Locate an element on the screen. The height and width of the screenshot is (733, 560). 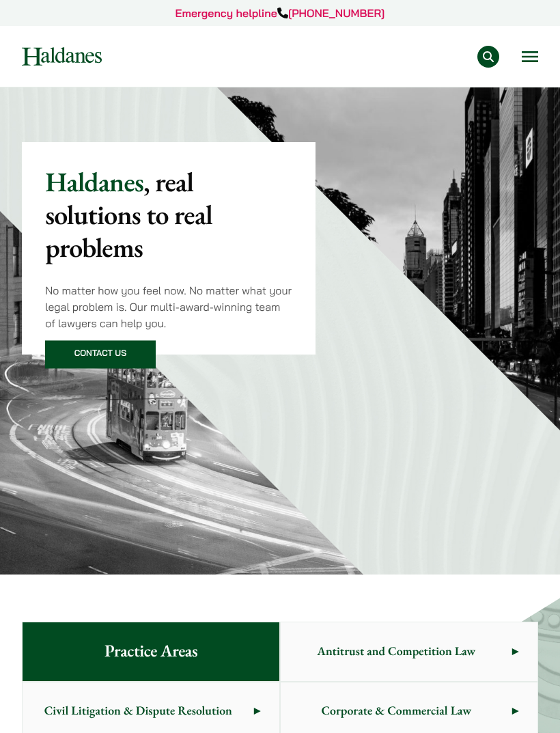
p: No matter how you feel now. No matter what your legal problem is. Our multi-award-winning team of... is located at coordinates (168, 307).